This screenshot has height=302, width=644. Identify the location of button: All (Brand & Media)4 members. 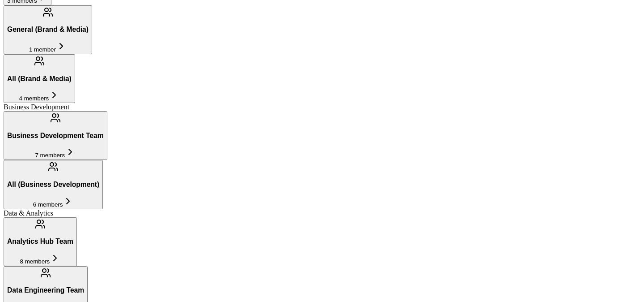
(39, 79).